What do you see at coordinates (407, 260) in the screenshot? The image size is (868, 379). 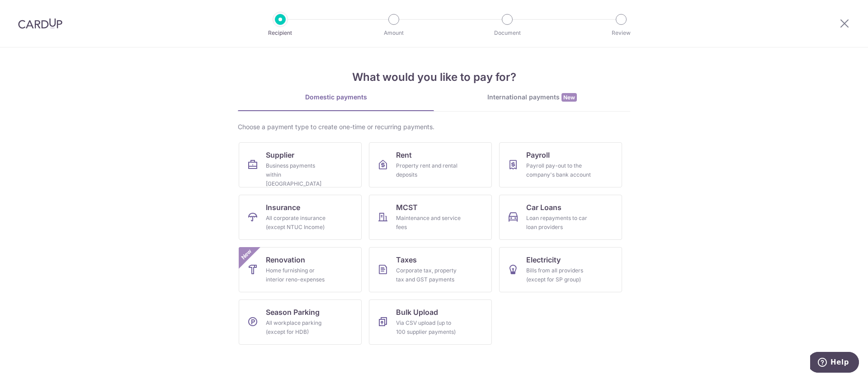 I see `span: Taxes` at bounding box center [407, 260].